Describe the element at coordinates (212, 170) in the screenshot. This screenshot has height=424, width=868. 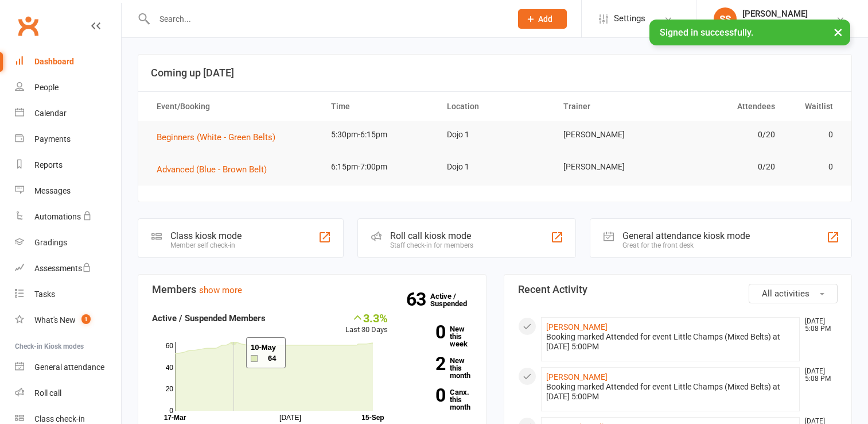
I see `span: Advanced (Blue - Brown Belt)` at that location.